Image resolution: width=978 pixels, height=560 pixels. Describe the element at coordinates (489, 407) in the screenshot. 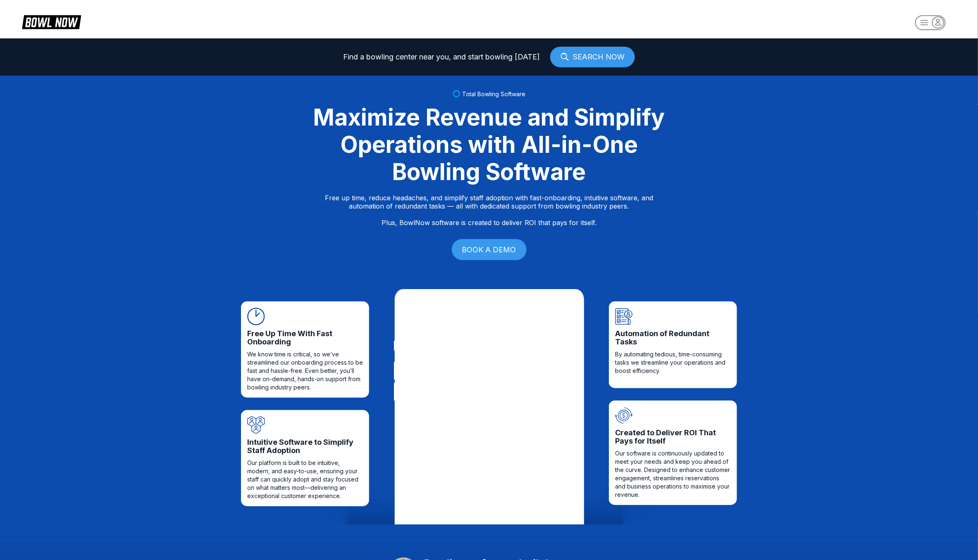

I see `img: iPad frame` at that location.